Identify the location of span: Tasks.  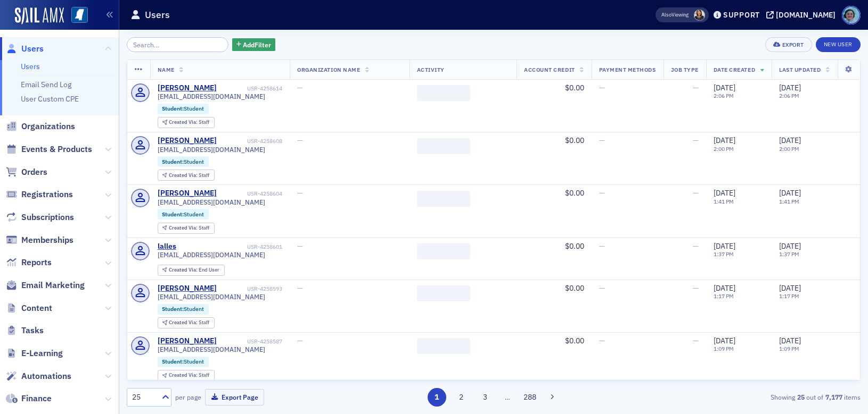
(32, 331).